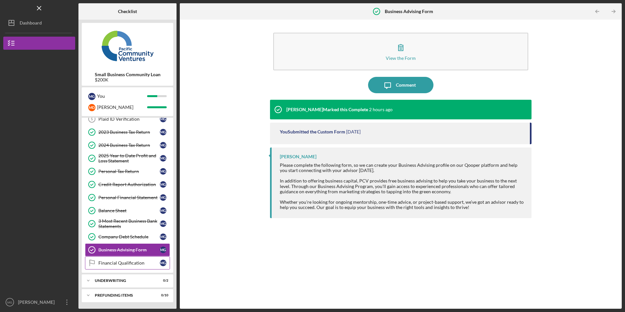 The width and height of the screenshot is (625, 312). What do you see at coordinates (127, 210) in the screenshot?
I see `a: Balance SheetMG` at bounding box center [127, 210].